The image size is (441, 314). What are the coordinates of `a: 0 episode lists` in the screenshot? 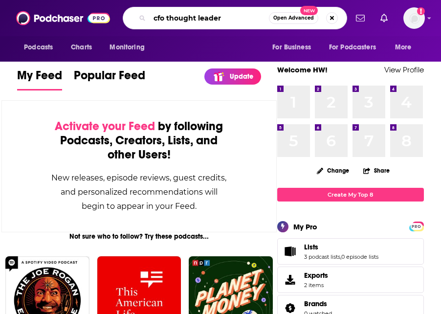 It's located at (360, 256).